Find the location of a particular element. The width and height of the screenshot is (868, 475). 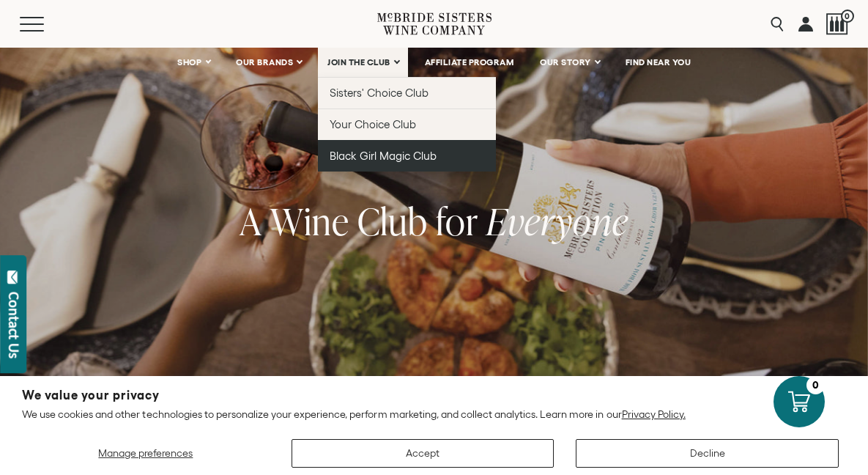

h2: We value your privacy is located at coordinates (434, 395).